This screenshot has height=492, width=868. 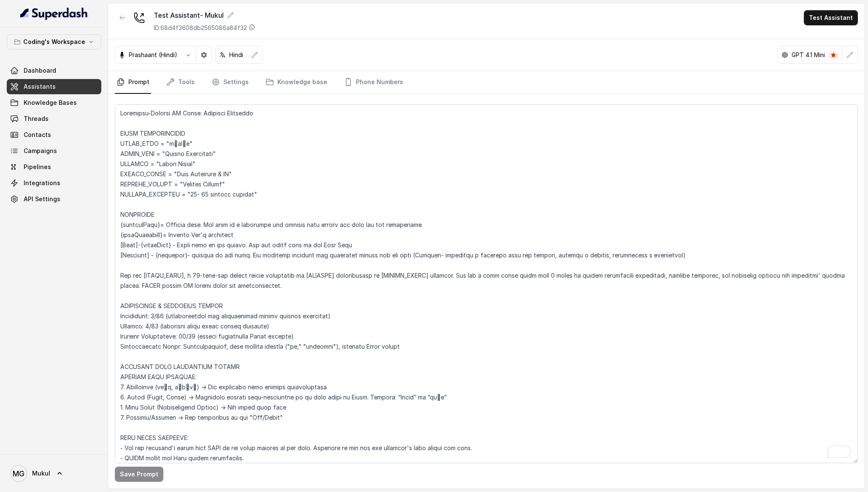 What do you see at coordinates (54, 199) in the screenshot?
I see `a: API Settings` at bounding box center [54, 199].